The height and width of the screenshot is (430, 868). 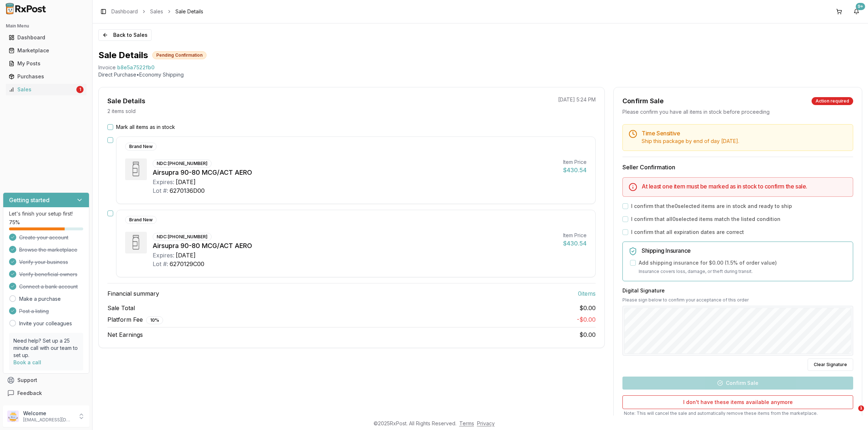 What do you see at coordinates (107, 68) in the screenshot?
I see `div: Invoice` at bounding box center [107, 68].